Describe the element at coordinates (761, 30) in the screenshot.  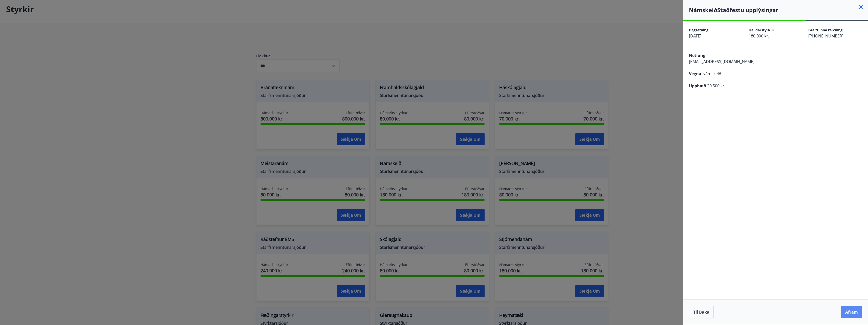
I see `span: Heildarstyrkur` at that location.